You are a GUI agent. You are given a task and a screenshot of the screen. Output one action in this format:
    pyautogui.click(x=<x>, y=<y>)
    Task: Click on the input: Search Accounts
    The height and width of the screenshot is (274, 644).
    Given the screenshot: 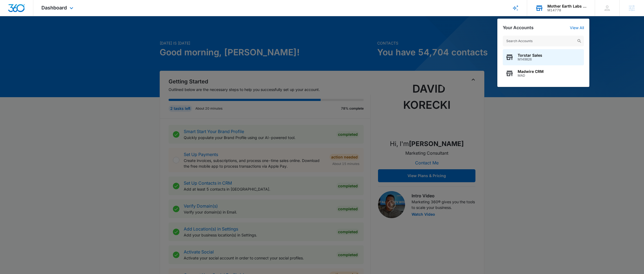 What is the action you would take?
    pyautogui.click(x=544, y=41)
    